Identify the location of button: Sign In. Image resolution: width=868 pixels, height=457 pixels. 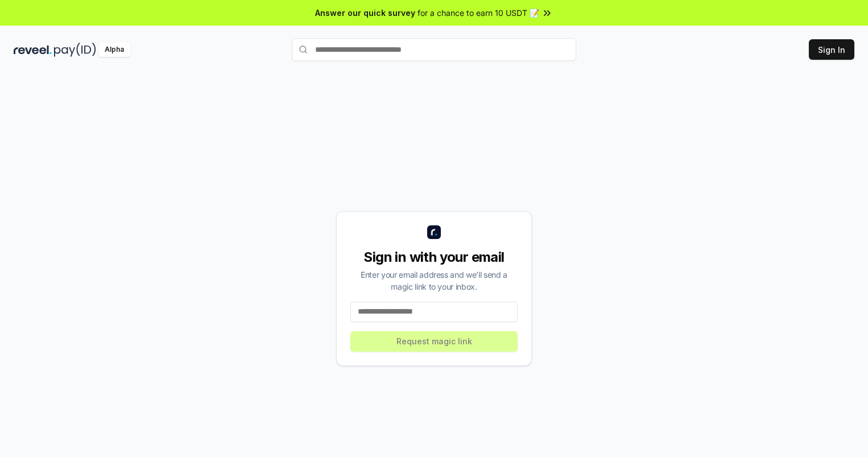
(832, 50).